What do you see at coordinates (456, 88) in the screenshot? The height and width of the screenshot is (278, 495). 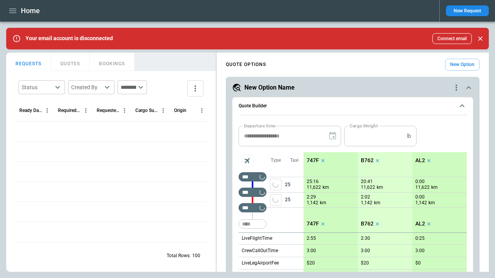 I see `div: quote-option-actions` at bounding box center [456, 88].